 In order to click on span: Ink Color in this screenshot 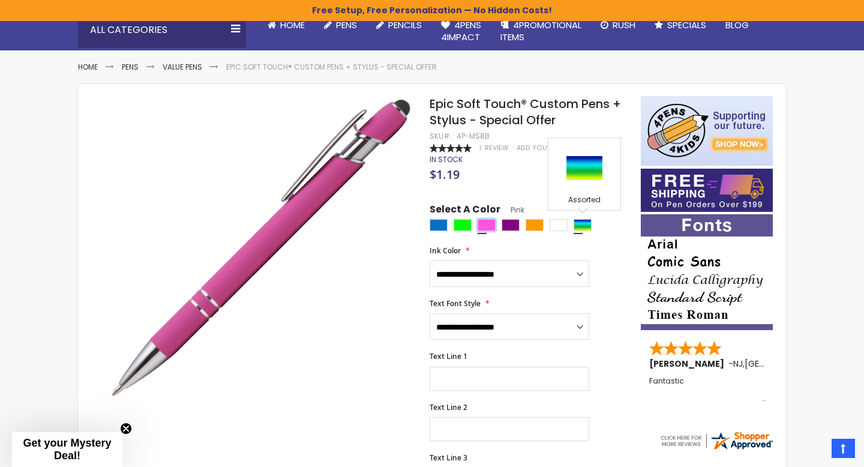, I will do `click(445, 250)`.